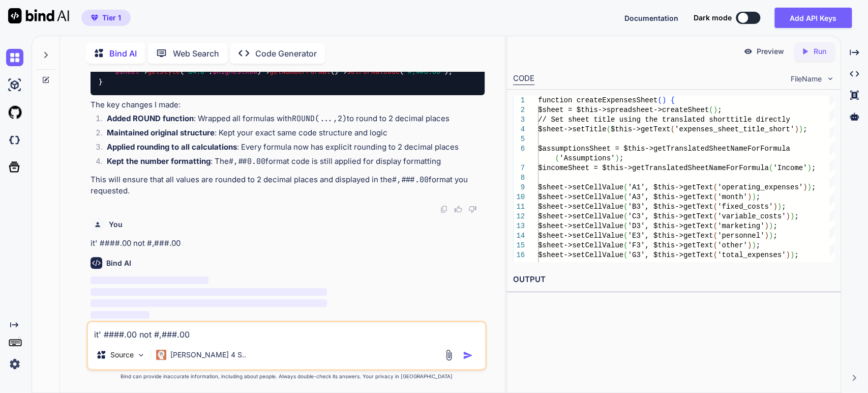 Image resolution: width=868 pixels, height=393 pixels. Describe the element at coordinates (820, 51) in the screenshot. I see `p: Run` at that location.